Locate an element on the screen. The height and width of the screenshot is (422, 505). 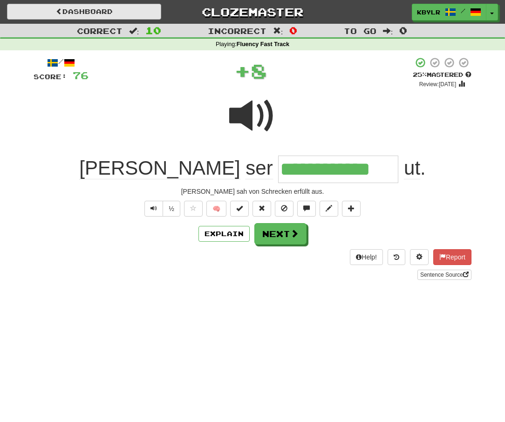
span: ser is located at coordinates (259, 168).